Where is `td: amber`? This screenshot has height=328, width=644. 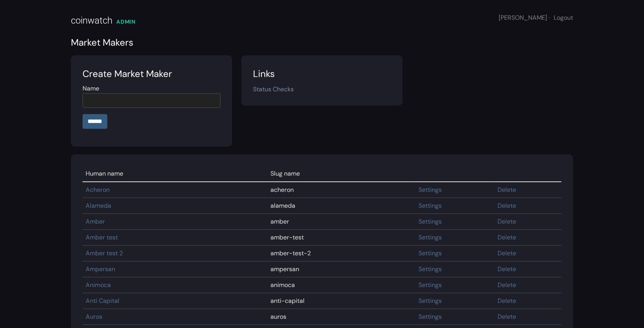 td: amber is located at coordinates (341, 222).